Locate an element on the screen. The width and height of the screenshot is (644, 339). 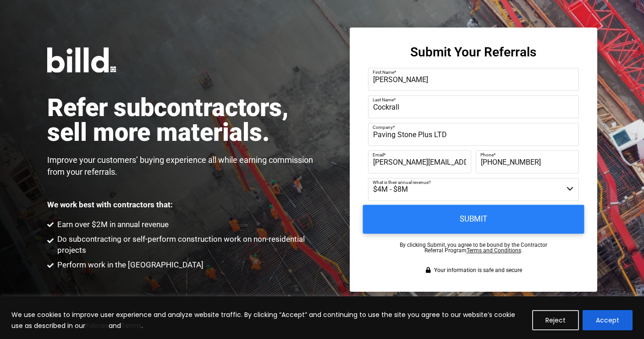
span: Phone is located at coordinates (487, 155).